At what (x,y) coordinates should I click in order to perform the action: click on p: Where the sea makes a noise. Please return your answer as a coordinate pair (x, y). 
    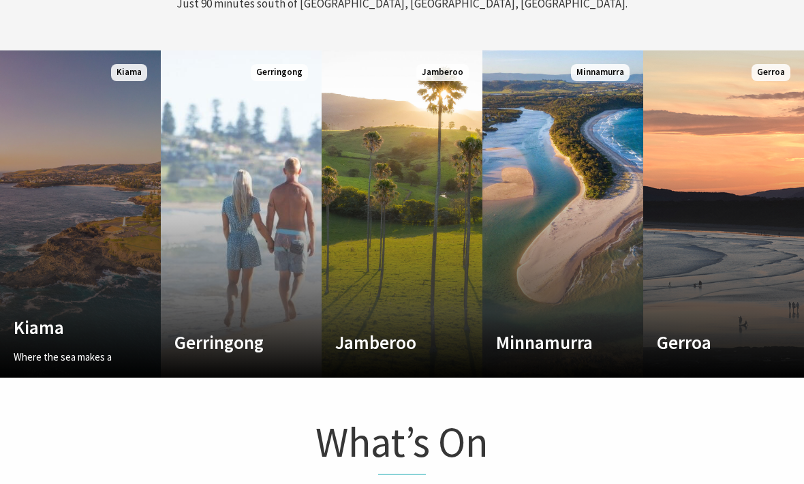
    Looking at the image, I should click on (68, 365).